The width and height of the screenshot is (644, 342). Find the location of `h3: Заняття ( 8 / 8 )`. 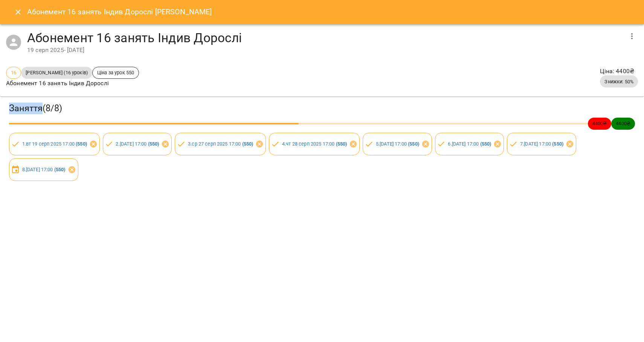

h3: Заняття ( 8 / 8 ) is located at coordinates (322, 108).